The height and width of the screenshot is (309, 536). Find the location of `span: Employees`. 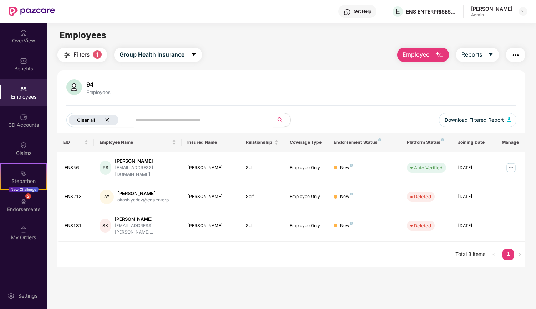

span: Employees is located at coordinates (83, 35).